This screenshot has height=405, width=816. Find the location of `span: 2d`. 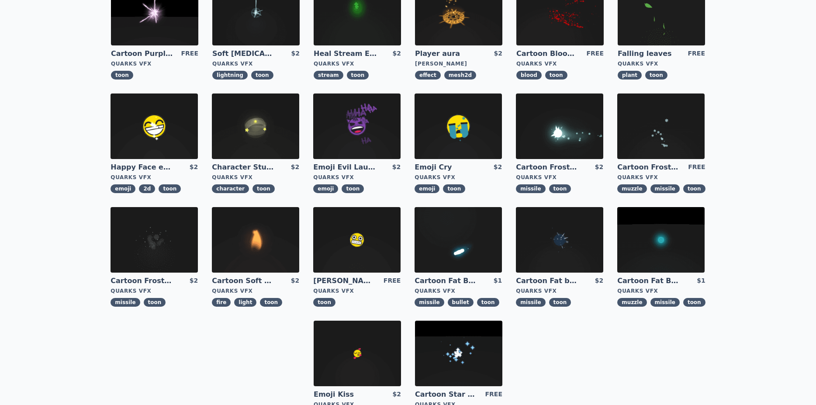

span: 2d is located at coordinates (147, 189).